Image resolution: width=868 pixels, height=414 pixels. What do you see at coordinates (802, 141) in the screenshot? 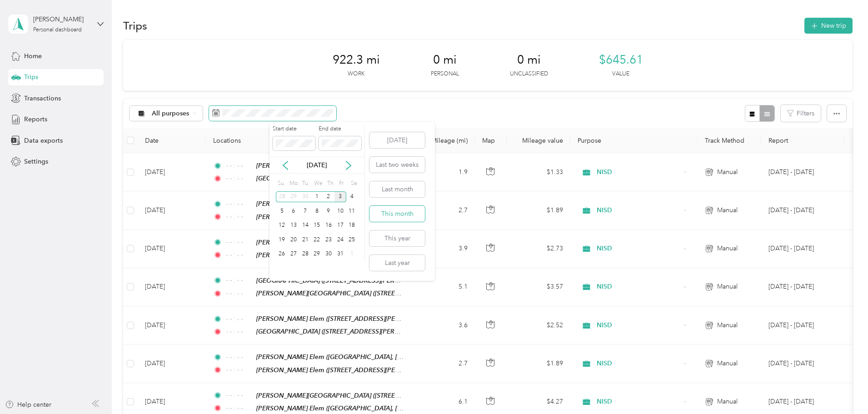
I see `th: Report` at bounding box center [802, 141].